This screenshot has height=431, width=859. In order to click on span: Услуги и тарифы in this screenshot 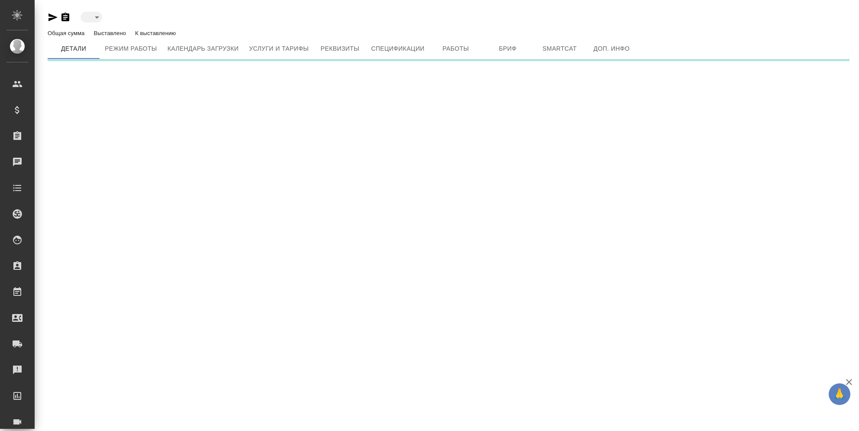, I will do `click(279, 48)`.